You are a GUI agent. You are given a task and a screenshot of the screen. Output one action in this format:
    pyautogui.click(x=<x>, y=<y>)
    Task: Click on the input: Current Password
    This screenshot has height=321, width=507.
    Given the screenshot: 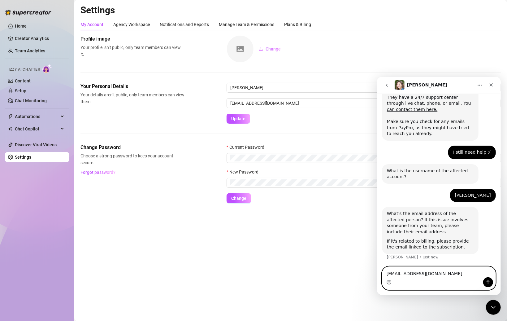 What is the action you would take?
    pyautogui.click(x=361, y=158)
    